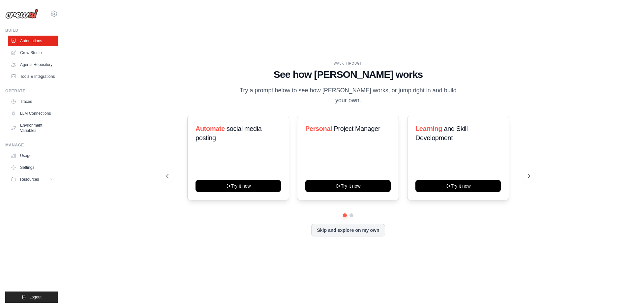  Describe the element at coordinates (33, 168) in the screenshot. I see `a: Settings` at that location.